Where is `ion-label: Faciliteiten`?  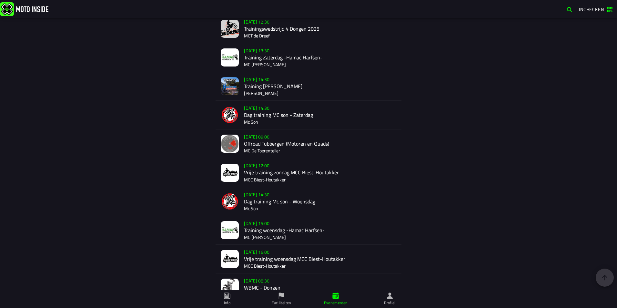
ion-label: Faciliteiten is located at coordinates (281, 303).